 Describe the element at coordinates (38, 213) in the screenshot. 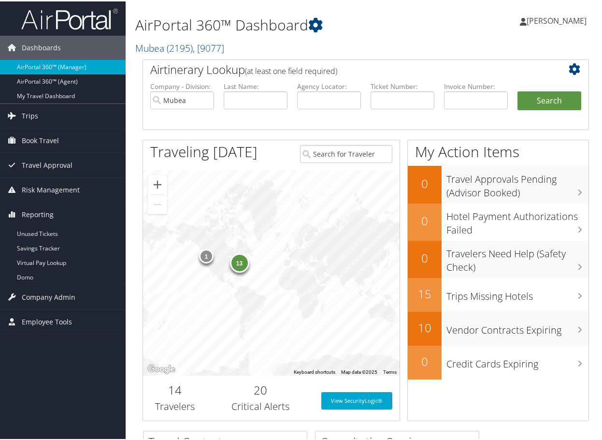

I see `span: Reporting` at that location.